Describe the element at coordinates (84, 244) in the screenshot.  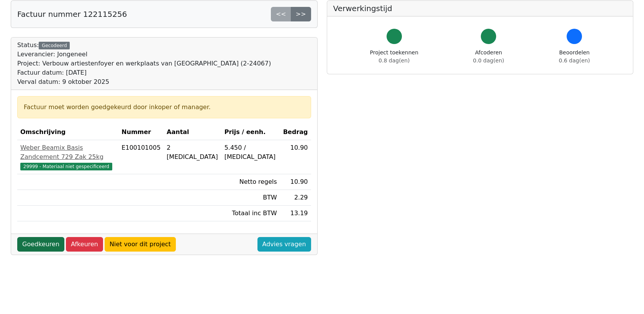
I see `a: Afkeuren` at that location.